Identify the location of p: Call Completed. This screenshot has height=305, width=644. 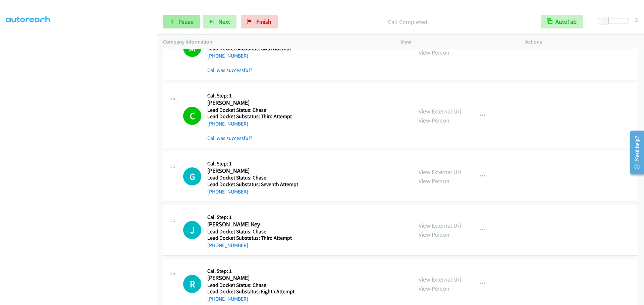
(408, 22).